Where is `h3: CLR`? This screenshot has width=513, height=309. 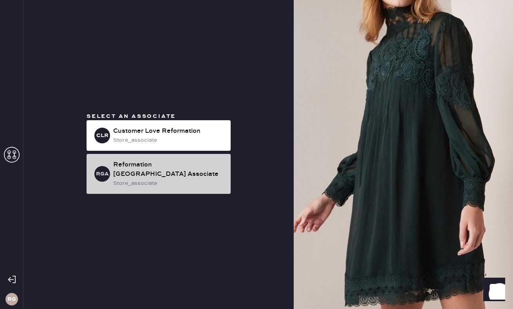
h3: CLR is located at coordinates (102, 136).